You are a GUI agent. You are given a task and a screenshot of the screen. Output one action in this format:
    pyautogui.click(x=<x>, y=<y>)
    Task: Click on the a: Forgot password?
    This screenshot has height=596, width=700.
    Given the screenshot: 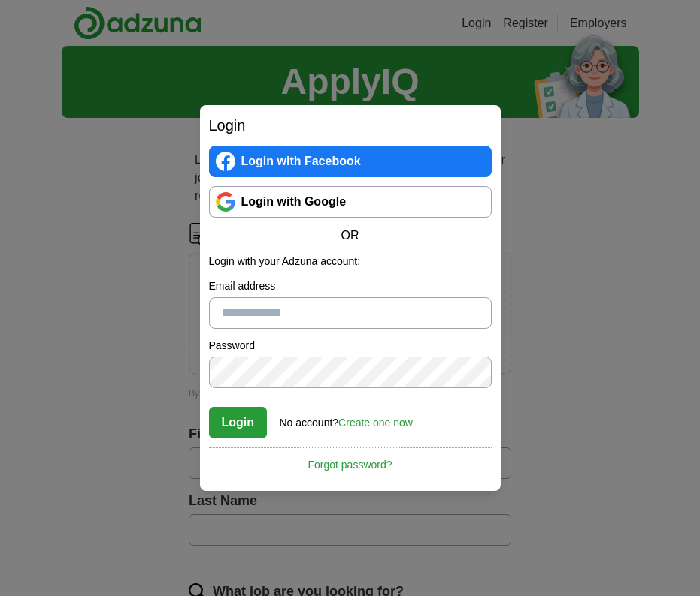 What is the action you would take?
    pyautogui.click(x=350, y=460)
    